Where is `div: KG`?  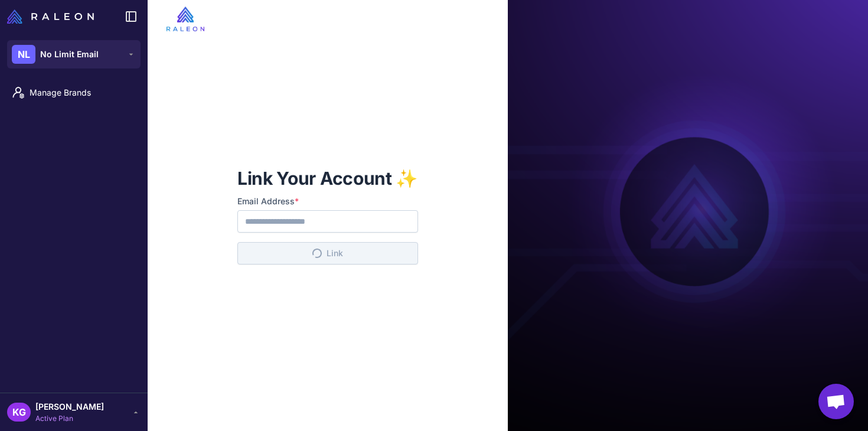 div: KG is located at coordinates (19, 412).